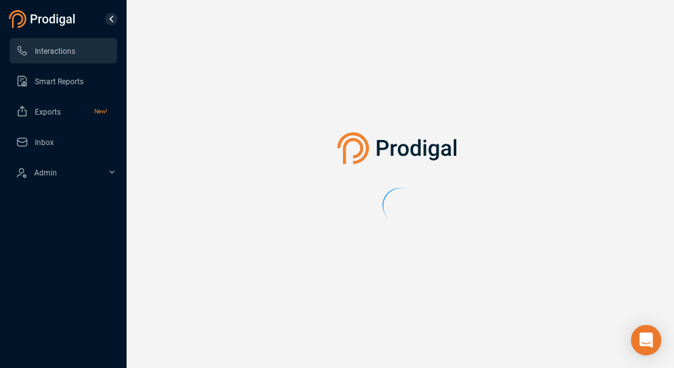  What do you see at coordinates (55, 51) in the screenshot?
I see `span: Interactions` at bounding box center [55, 51].